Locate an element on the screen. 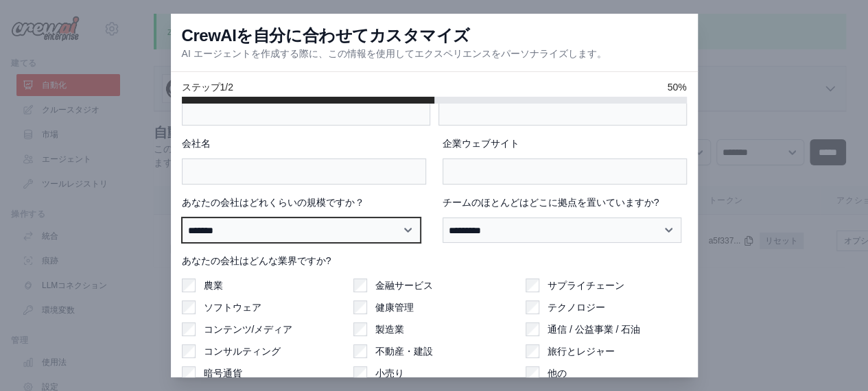 The height and width of the screenshot is (391, 868). font: 金融サービス is located at coordinates (404, 285).